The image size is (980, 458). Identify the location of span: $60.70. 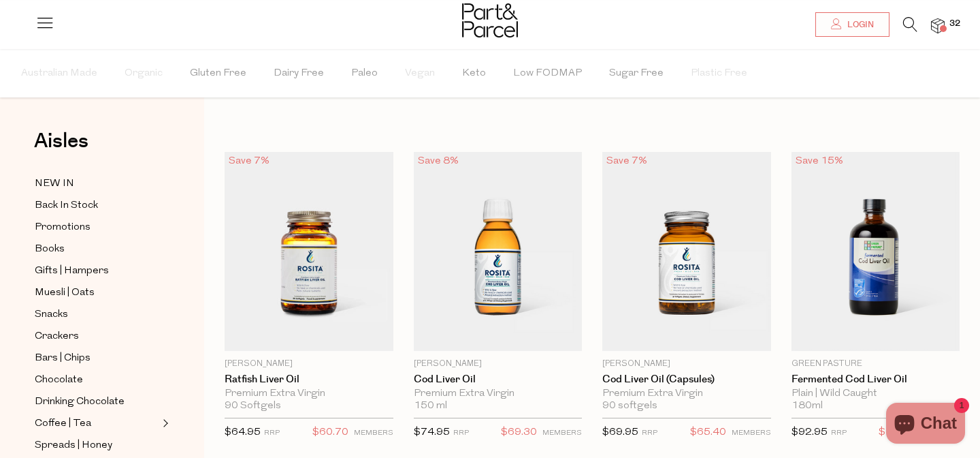
(330, 433).